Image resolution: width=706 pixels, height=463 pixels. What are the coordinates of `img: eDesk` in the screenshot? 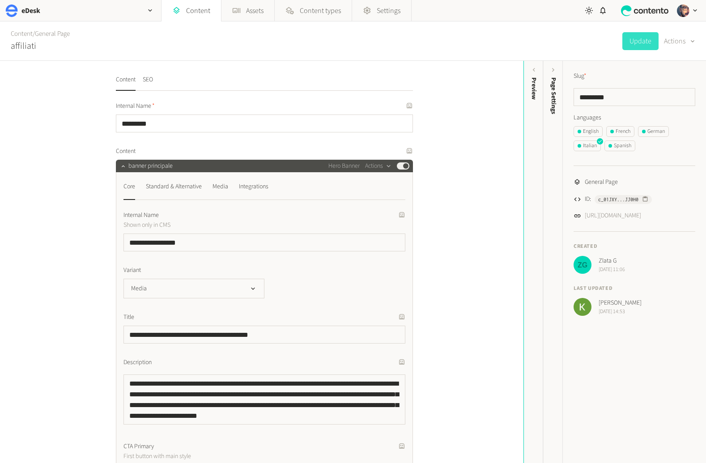 It's located at (12, 11).